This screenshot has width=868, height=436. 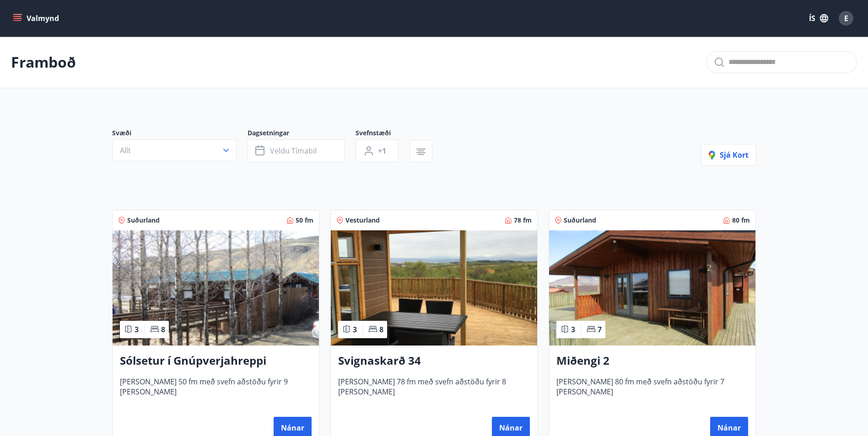 I want to click on button: Sjá kort, so click(x=728, y=155).